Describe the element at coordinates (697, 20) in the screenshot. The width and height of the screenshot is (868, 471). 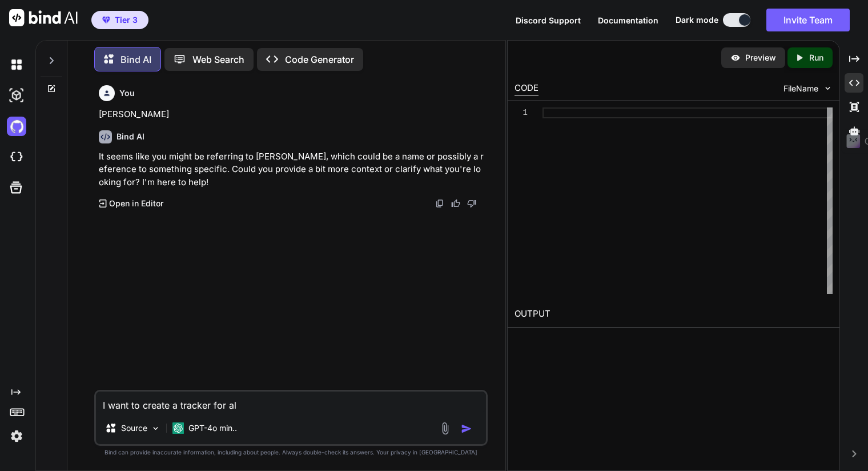
I see `span: Dark mode` at that location.